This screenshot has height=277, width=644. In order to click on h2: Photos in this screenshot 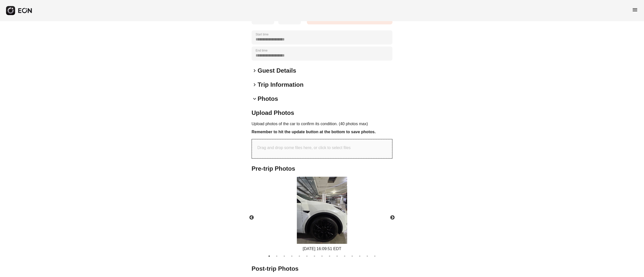, I will do `click(268, 99)`.